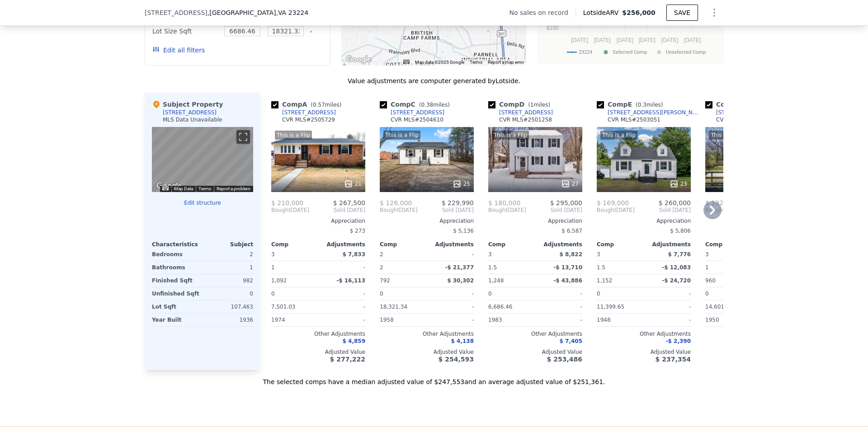 The image size is (868, 427). I want to click on div: CVR MLS # 2504610, so click(417, 120).